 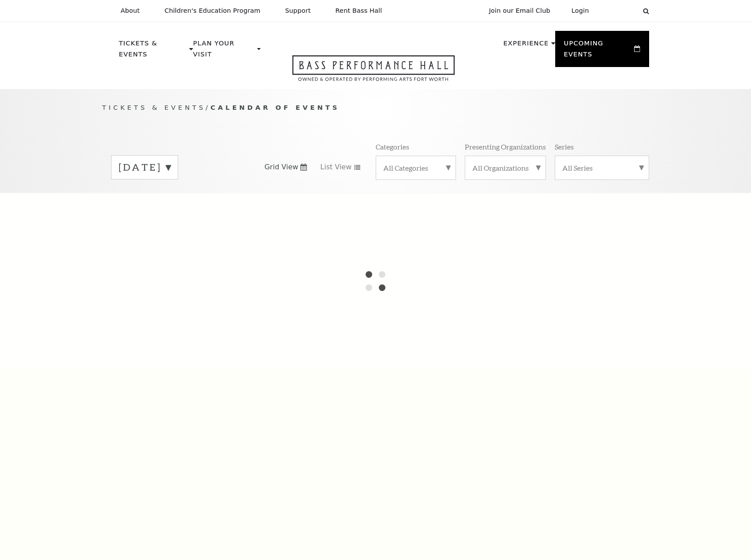 I want to click on p: Series, so click(x=564, y=146).